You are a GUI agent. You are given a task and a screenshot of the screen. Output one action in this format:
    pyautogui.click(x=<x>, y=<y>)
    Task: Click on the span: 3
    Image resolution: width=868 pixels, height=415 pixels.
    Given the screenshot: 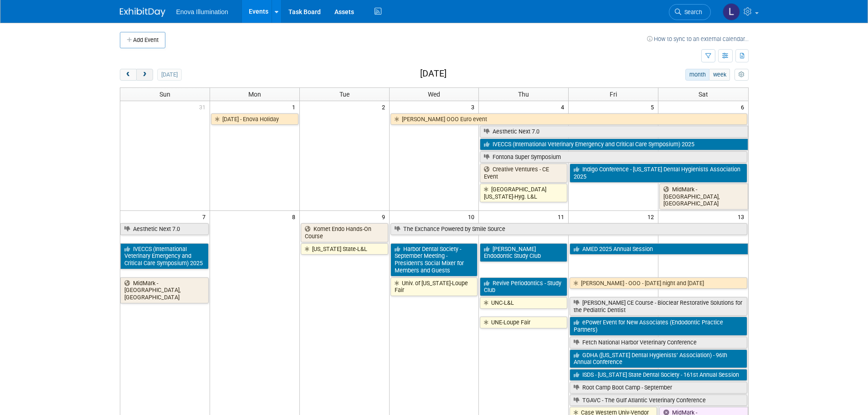 What is the action you would take?
    pyautogui.click(x=474, y=106)
    